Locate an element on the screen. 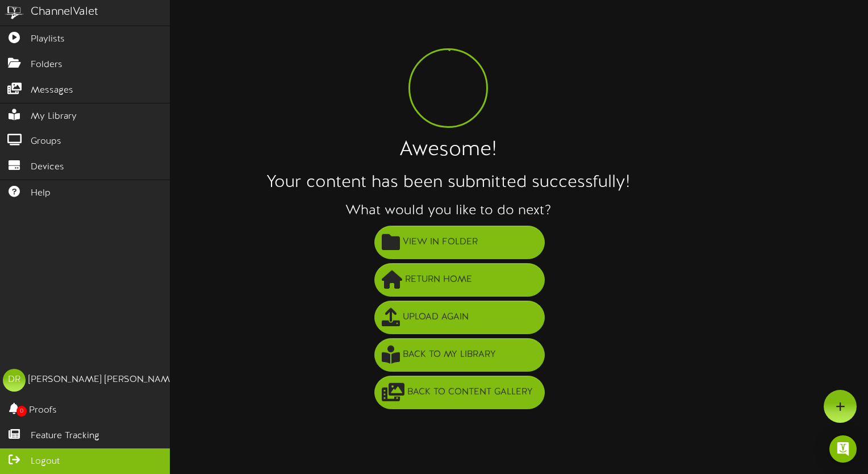  span: Return Home is located at coordinates (439, 280).